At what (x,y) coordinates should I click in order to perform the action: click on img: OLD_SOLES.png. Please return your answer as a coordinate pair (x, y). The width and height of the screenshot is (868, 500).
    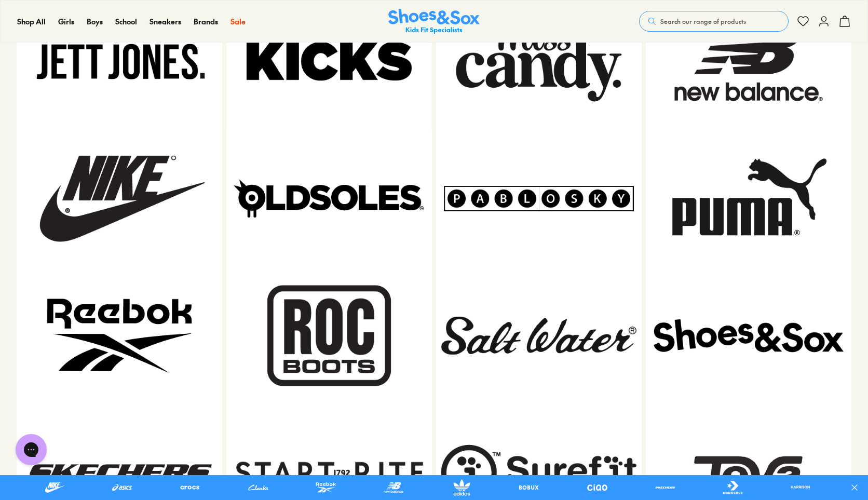
    Looking at the image, I should click on (329, 198).